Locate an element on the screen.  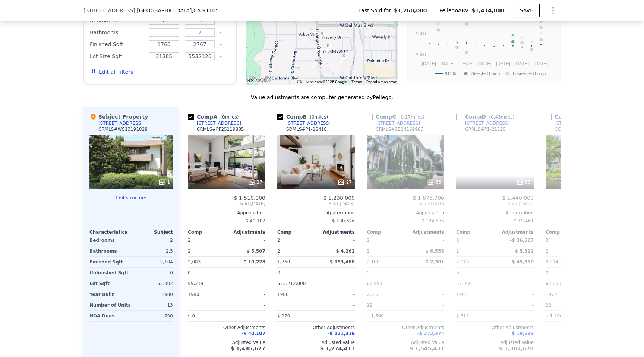
span: 37,960 is located at coordinates (463, 284).